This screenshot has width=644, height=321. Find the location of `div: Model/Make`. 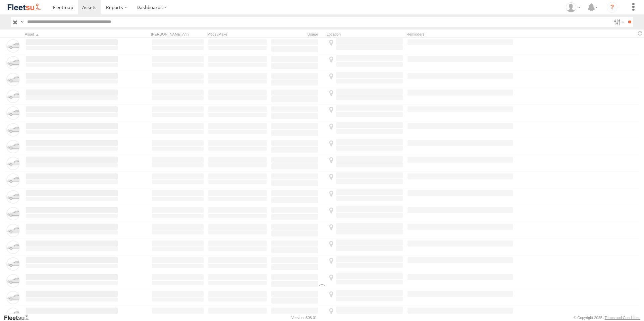

div: Model/Make is located at coordinates (238, 34).